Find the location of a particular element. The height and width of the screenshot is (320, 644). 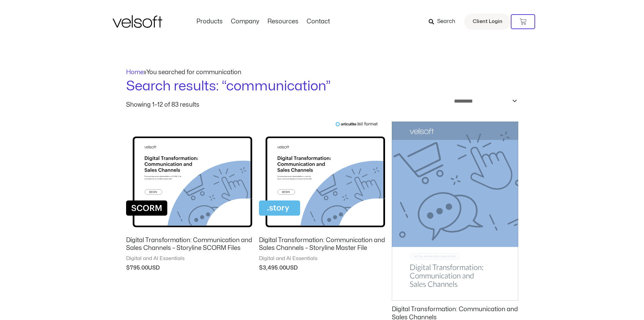

img: Velsoft Training Materials is located at coordinates (137, 21).